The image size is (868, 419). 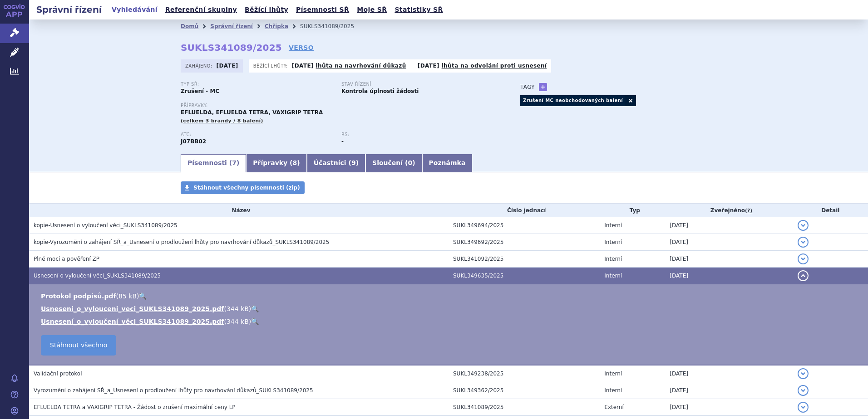 What do you see at coordinates (524, 210) in the screenshot?
I see `th: Číslo jednací` at bounding box center [524, 210].